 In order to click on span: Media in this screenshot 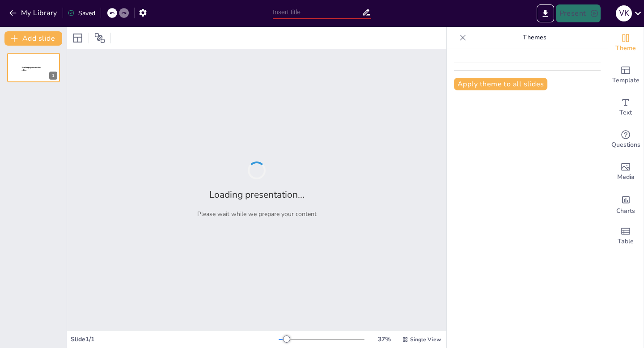, I will do `click(626, 177)`.